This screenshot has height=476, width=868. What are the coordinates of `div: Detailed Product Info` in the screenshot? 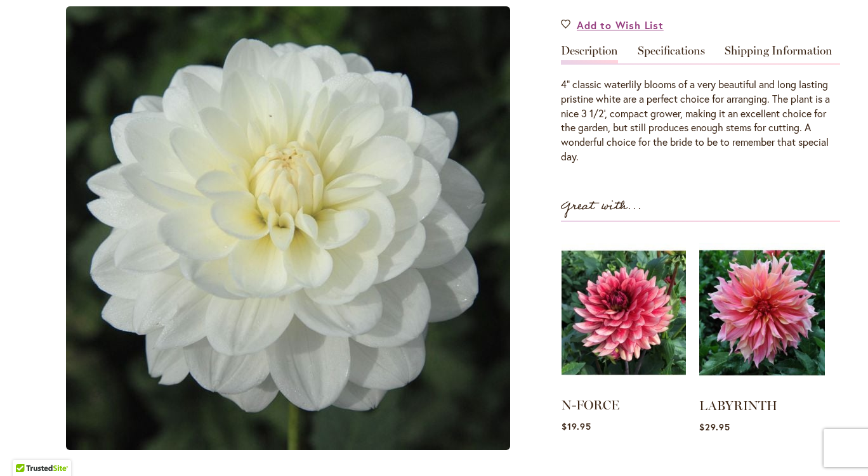 It's located at (700, 105).